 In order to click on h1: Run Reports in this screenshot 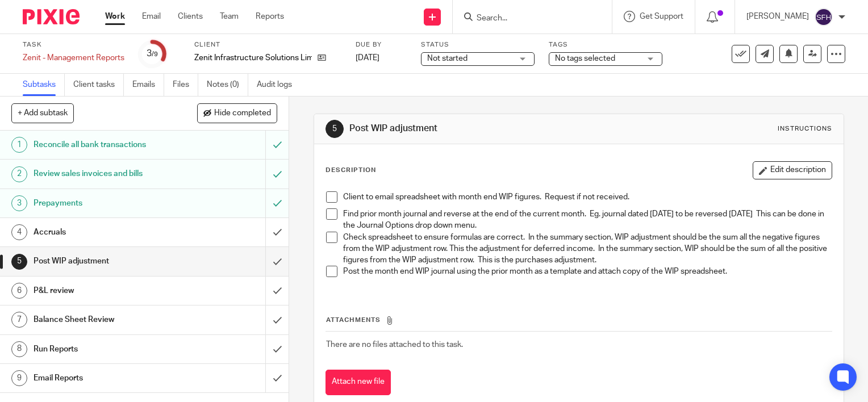, I will do `click(107, 349)`.